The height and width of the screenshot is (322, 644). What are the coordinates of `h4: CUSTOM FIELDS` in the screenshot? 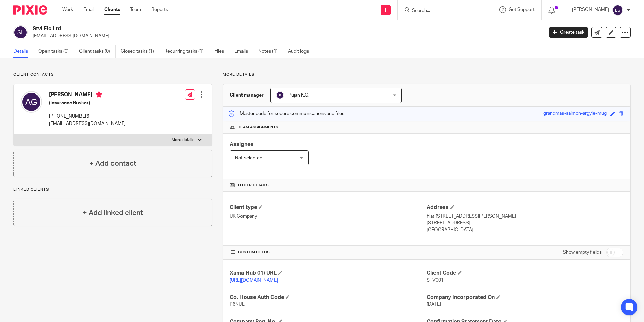 It's located at (328, 252).